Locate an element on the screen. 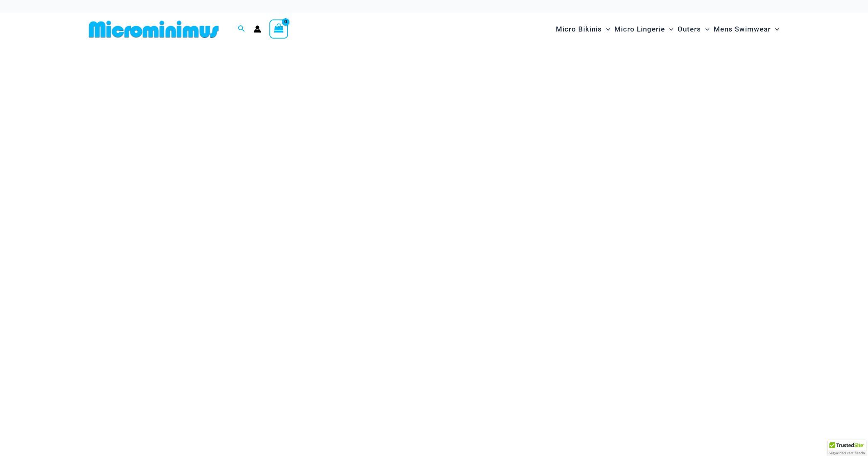  span: Outers is located at coordinates (689, 29).